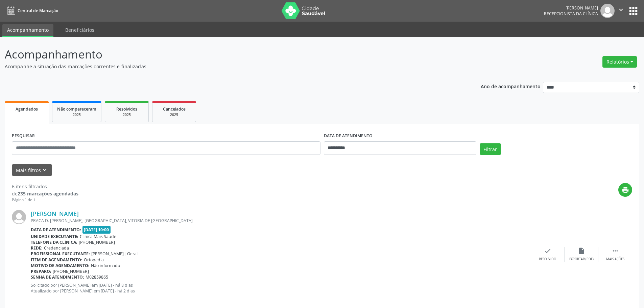 The width and height of the screenshot is (644, 308). What do you see at coordinates (23, 136) in the screenshot?
I see `label: PESQUISAR` at bounding box center [23, 136].